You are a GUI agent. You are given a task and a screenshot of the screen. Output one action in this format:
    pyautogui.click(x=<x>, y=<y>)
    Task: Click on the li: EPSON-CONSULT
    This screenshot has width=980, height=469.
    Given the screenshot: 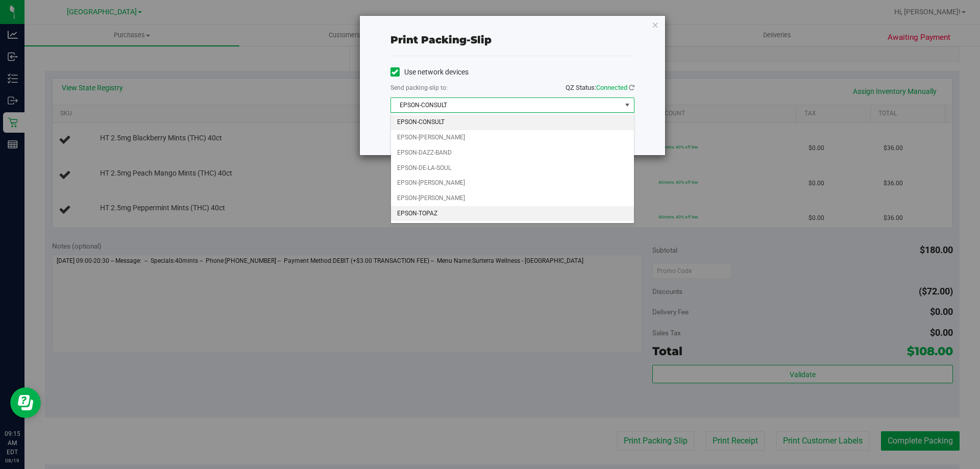 What is the action you would take?
    pyautogui.click(x=513, y=123)
    